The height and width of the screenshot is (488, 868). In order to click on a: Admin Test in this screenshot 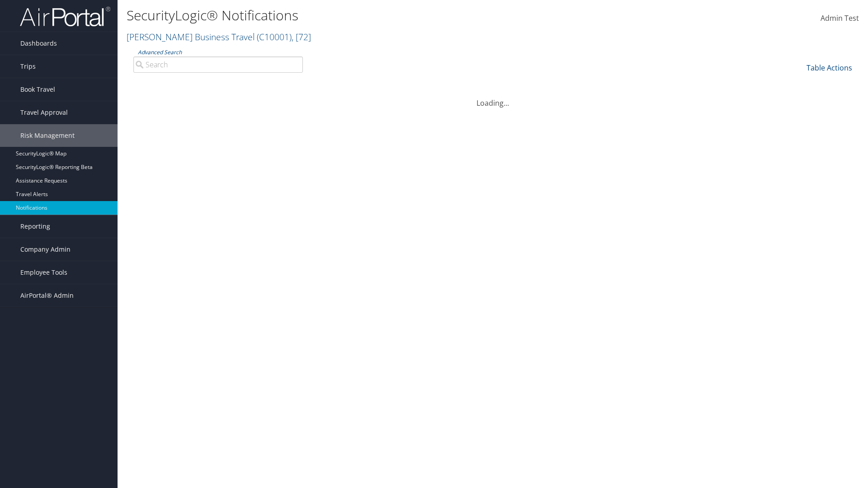, I will do `click(840, 19)`.